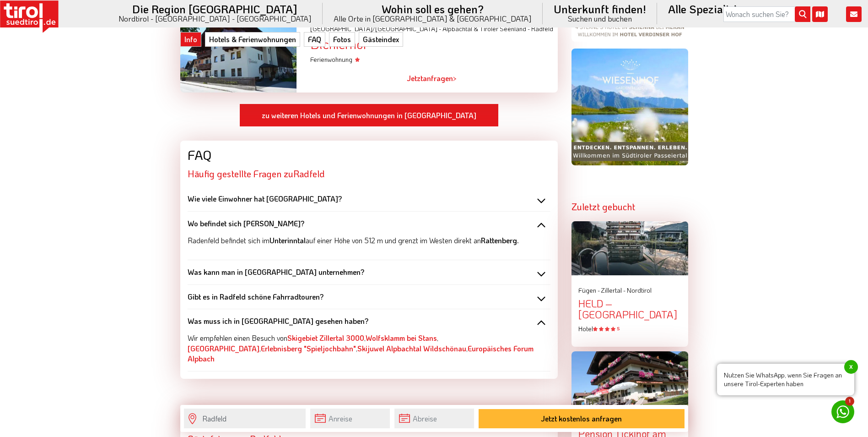 Image resolution: width=868 pixels, height=437 pixels. I want to click on a: Wolfsklamm bei Stans, so click(402, 337).